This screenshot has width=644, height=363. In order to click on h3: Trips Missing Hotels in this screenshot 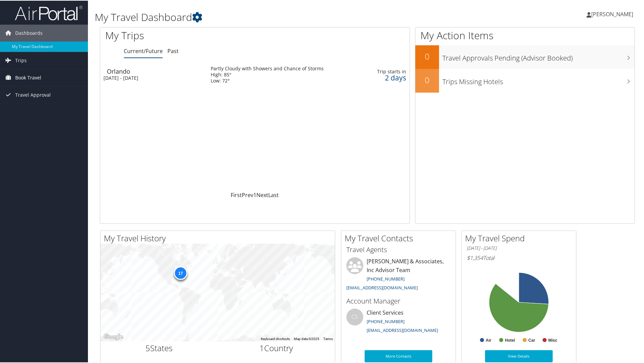, I will do `click(538, 80)`.